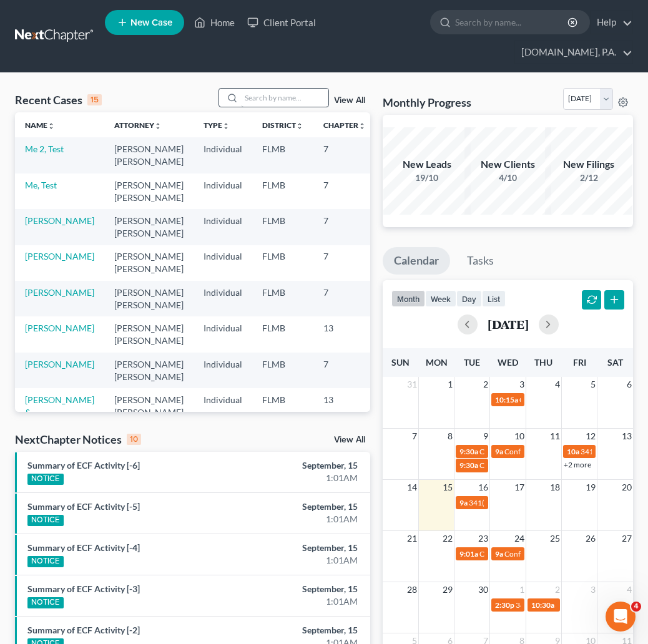 The image size is (648, 644). I want to click on span: Mon, so click(436, 362).